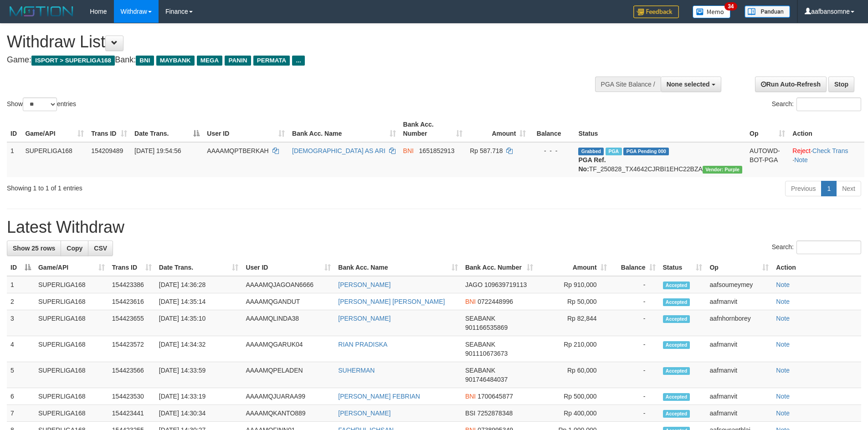 The height and width of the screenshot is (430, 868). Describe the element at coordinates (574, 285) in the screenshot. I see `td: Rp 910,000` at that location.